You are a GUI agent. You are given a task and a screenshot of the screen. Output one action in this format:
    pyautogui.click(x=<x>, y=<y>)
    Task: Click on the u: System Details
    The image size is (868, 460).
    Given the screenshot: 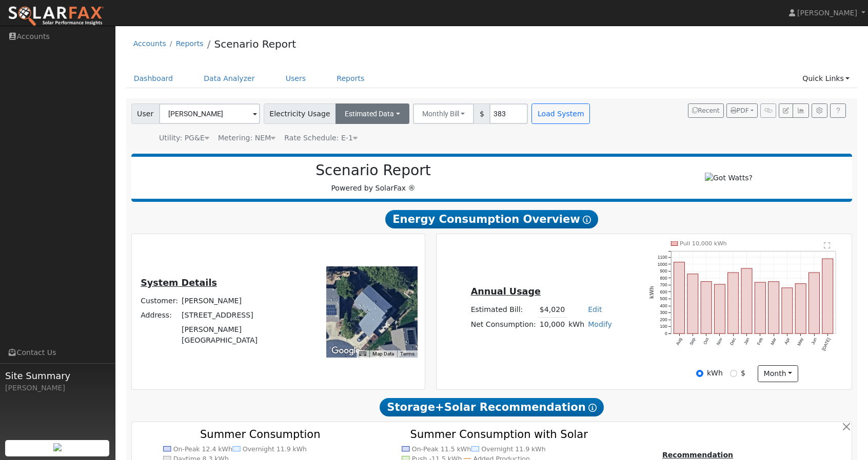 What is the action you would take?
    pyautogui.click(x=179, y=283)
    